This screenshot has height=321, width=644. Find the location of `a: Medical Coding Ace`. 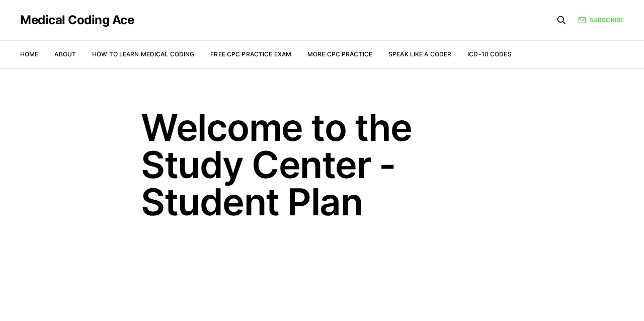

a: Medical Coding Ace is located at coordinates (77, 20).